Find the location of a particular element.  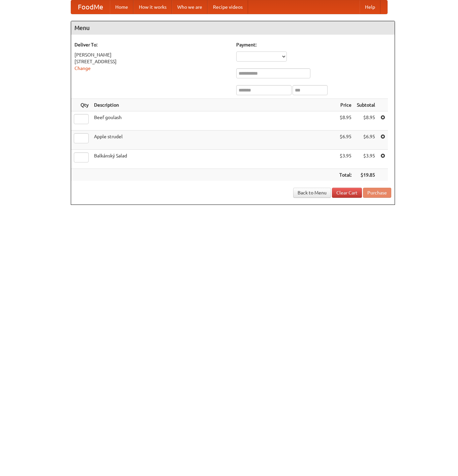

a: Who we are is located at coordinates (189, 7).